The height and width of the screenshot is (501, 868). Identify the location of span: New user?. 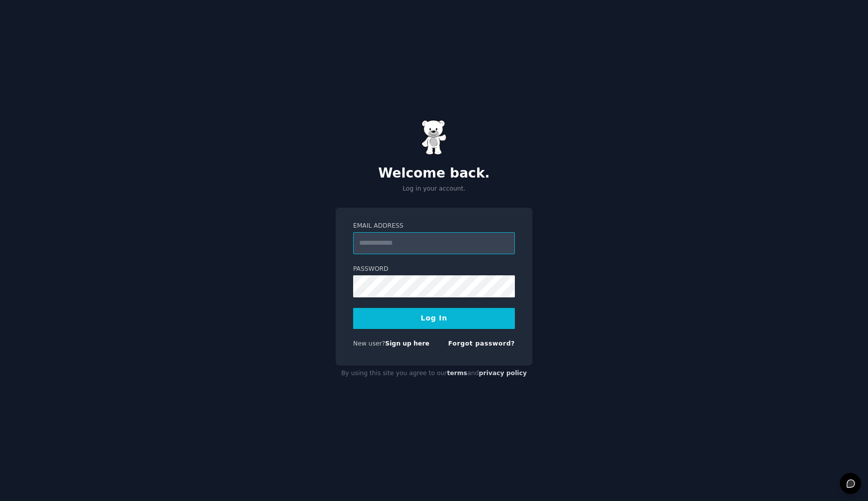
(369, 344).